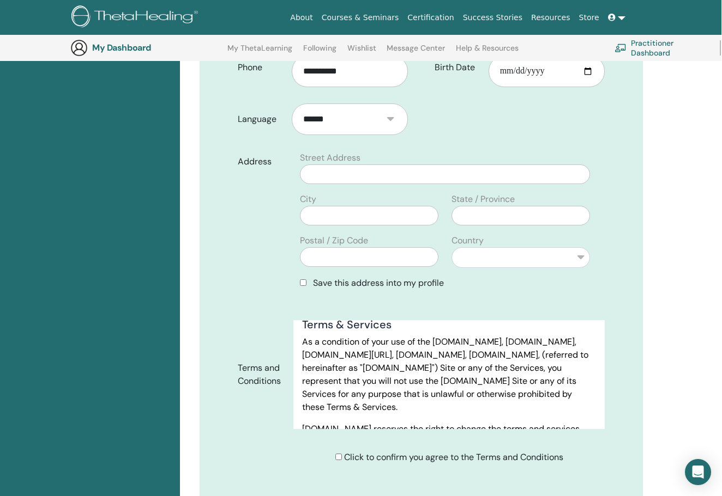  I want to click on a: Success Stories, so click(492, 17).